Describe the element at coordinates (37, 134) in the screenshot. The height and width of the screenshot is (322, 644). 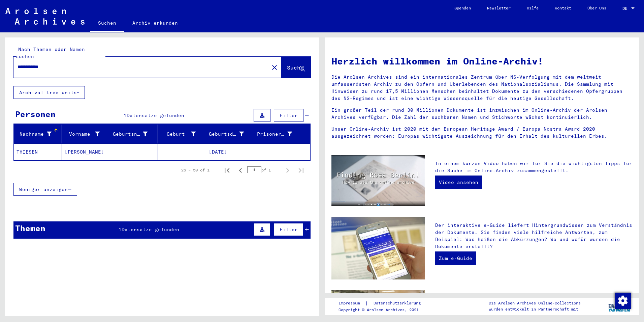
I see `mat-header-cell: Nachname` at that location.